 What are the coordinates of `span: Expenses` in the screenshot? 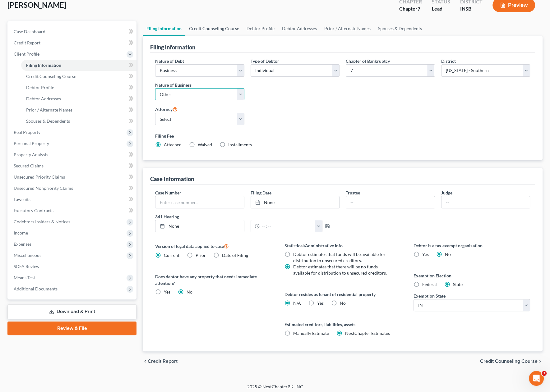 It's located at (23, 244).